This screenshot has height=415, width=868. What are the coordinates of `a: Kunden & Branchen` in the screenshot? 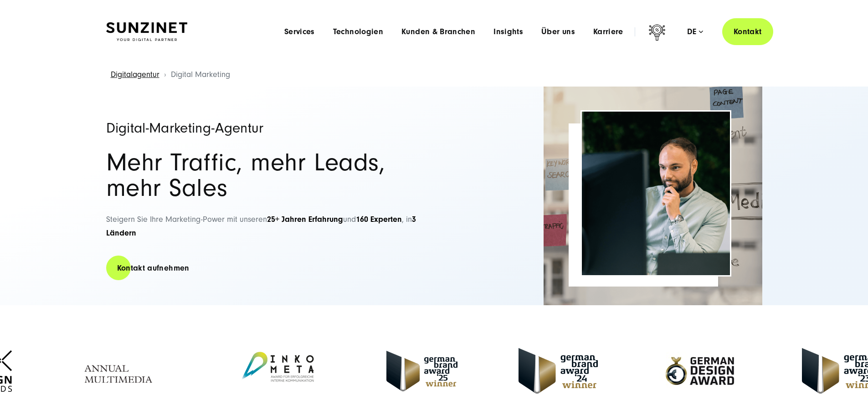 It's located at (438, 32).